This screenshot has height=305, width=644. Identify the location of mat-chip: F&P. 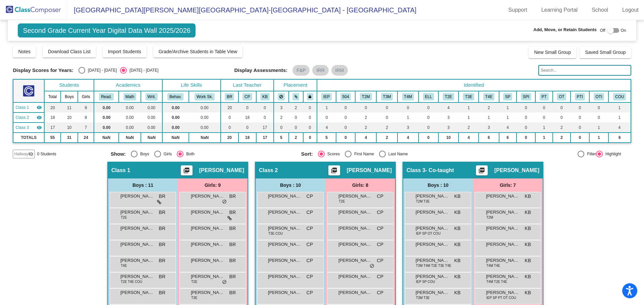
(301, 70).